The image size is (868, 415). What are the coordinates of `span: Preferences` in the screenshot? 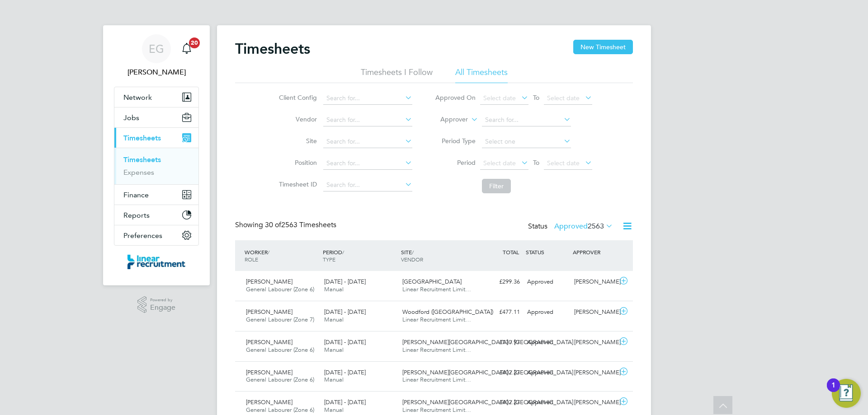 It's located at (143, 235).